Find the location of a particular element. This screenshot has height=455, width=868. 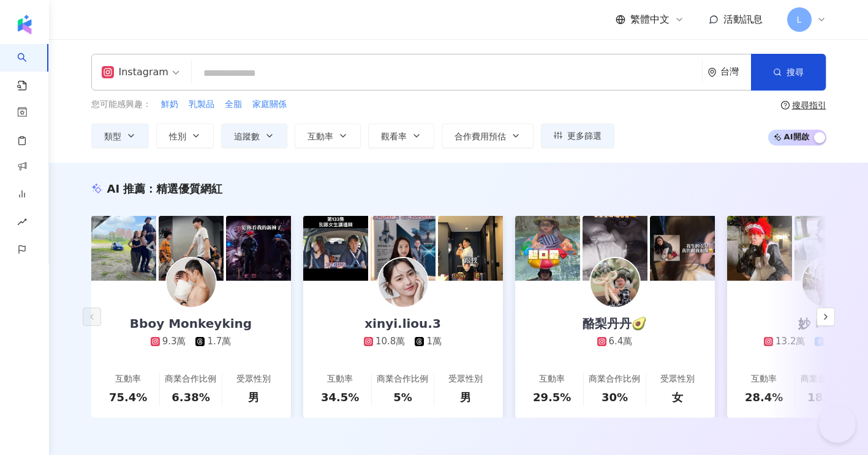

div: 13.2萬 is located at coordinates (790, 341).